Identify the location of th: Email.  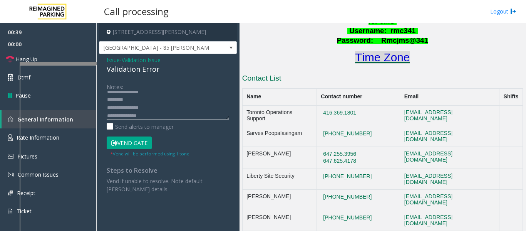
(450, 97).